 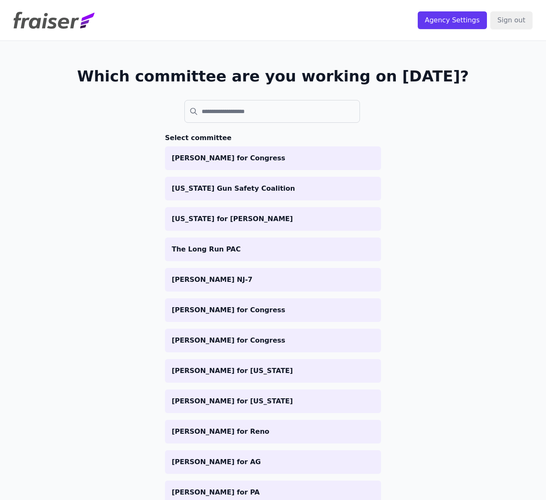 What do you see at coordinates (512, 20) in the screenshot?
I see `input: Sign out` at bounding box center [512, 20].